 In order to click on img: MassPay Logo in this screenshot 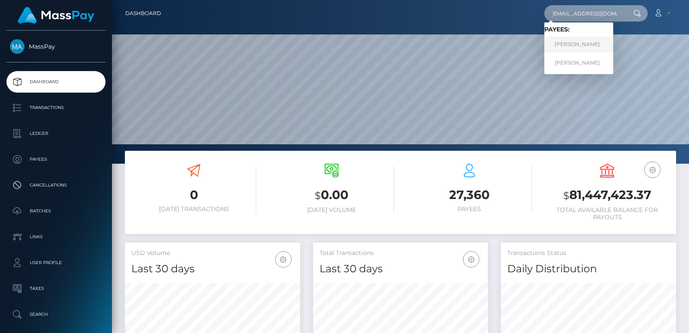, I will do `click(56, 15)`.